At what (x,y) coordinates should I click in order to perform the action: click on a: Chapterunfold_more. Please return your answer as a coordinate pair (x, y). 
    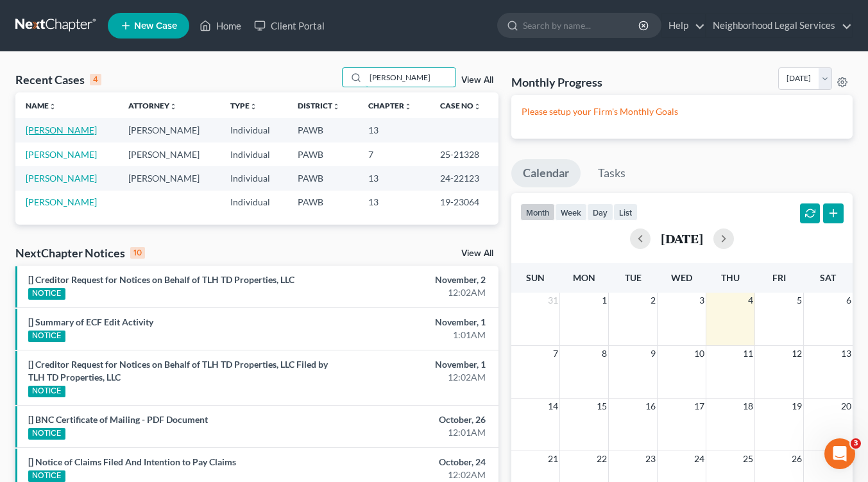
    Looking at the image, I should click on (390, 105).